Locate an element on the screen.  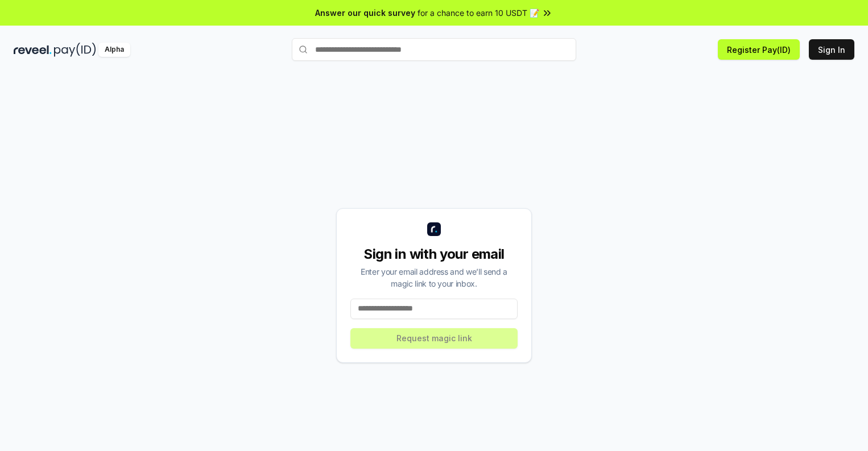
span: for a chance to earn 10 USDT 📝 is located at coordinates (478, 12).